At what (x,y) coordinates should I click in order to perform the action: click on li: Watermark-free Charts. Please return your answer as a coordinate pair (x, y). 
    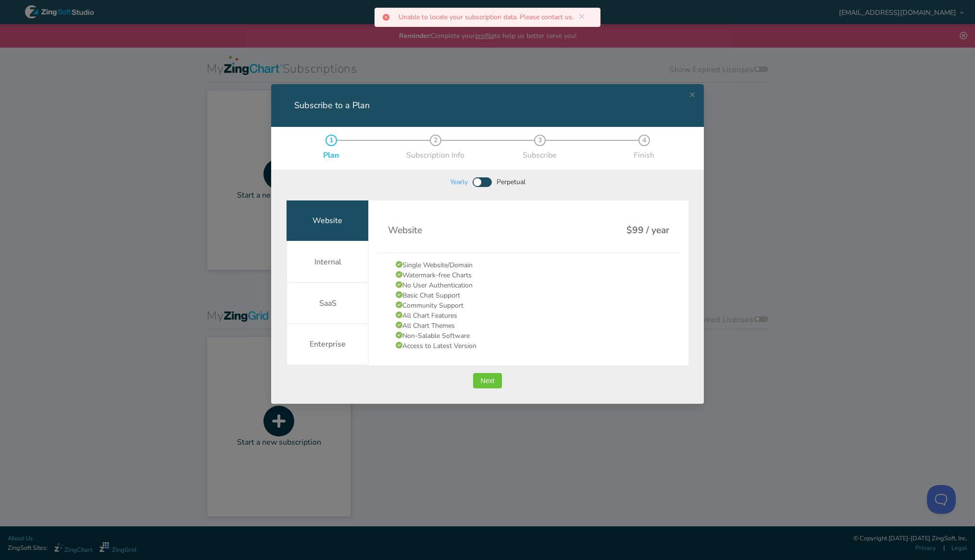
    Looking at the image, I should click on (538, 275).